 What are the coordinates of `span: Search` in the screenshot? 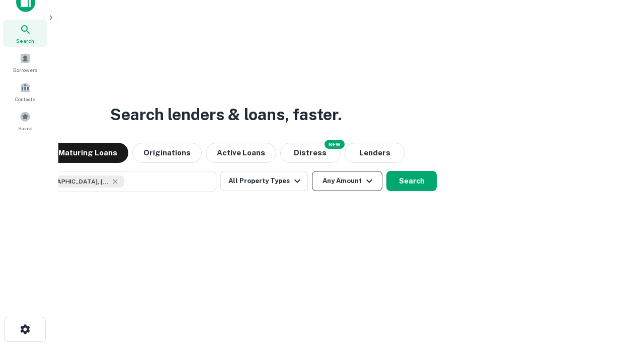 It's located at (25, 41).